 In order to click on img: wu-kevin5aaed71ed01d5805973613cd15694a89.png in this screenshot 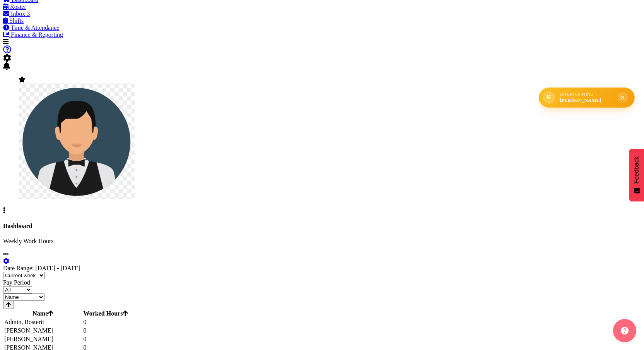, I will do `click(76, 141)`.